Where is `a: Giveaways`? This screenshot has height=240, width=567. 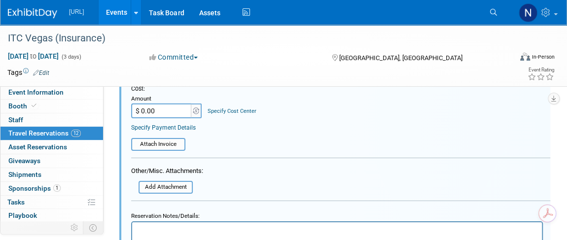 a: Giveaways is located at coordinates (52, 161).